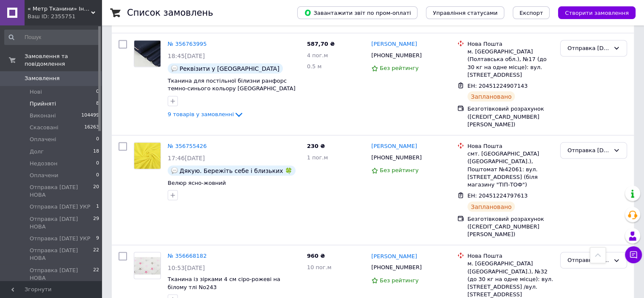  I want to click on span: Виконані, so click(43, 116).